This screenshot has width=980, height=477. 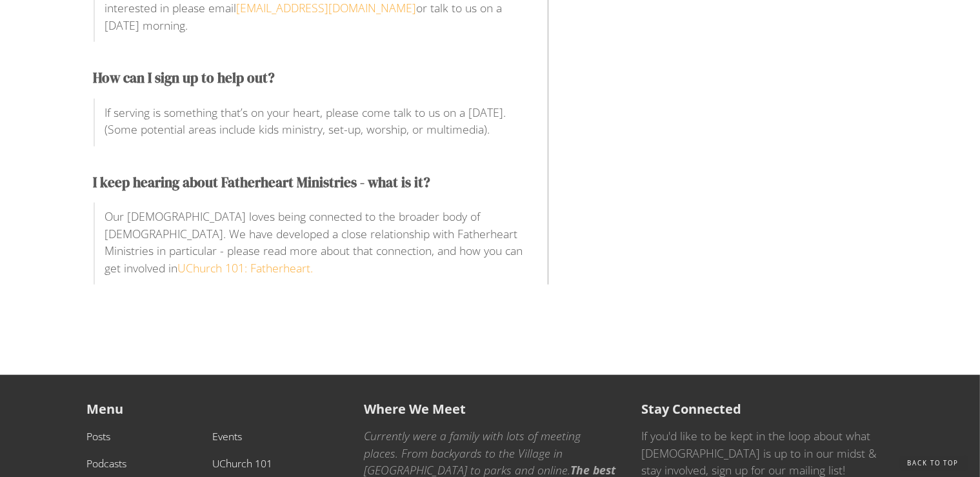 What do you see at coordinates (99, 436) in the screenshot?
I see `a: Posts` at bounding box center [99, 436].